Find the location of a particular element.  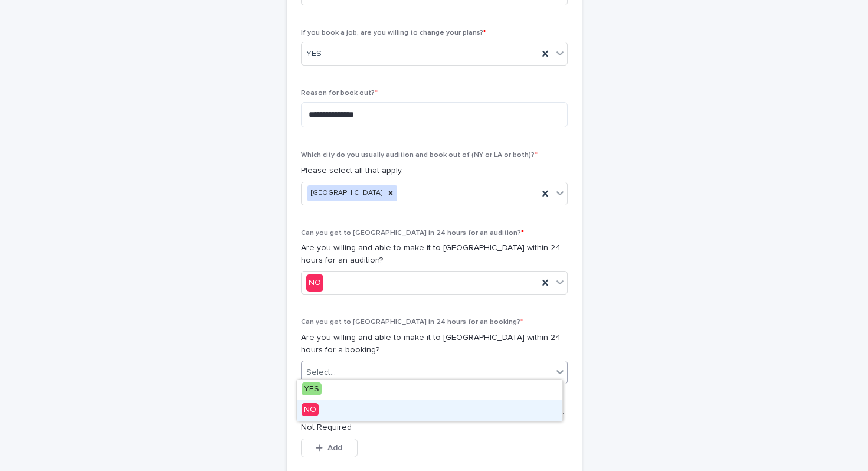

span: If you book a job, are you willing to change your plans? is located at coordinates (394, 33).